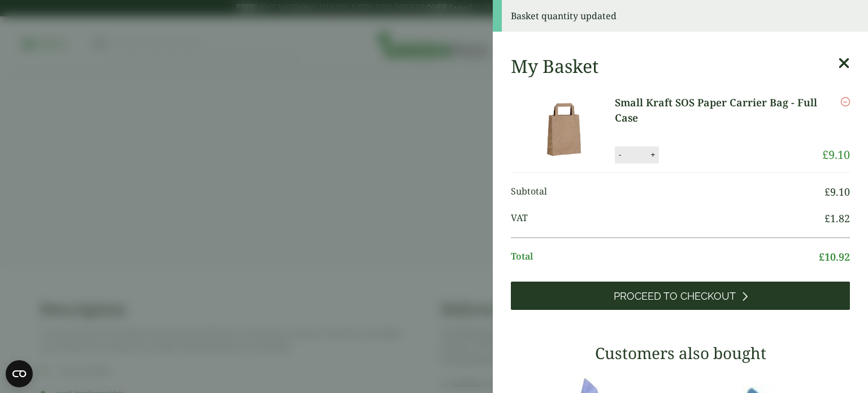  I want to click on a: Proceed to Checkout, so click(680, 296).